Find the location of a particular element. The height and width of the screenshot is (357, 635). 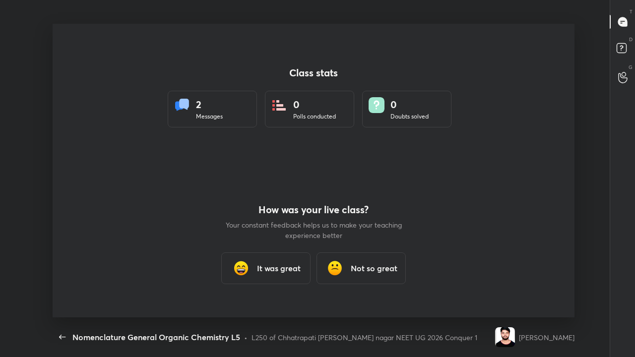

h3: It was great is located at coordinates (279, 268).